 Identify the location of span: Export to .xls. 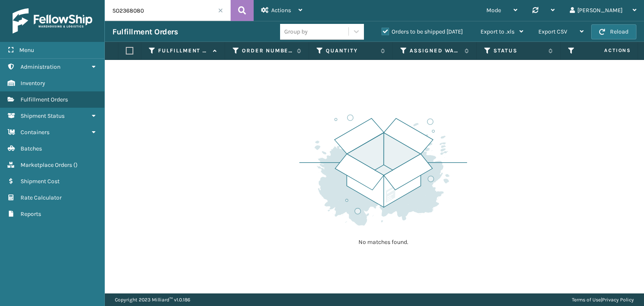
(497, 31).